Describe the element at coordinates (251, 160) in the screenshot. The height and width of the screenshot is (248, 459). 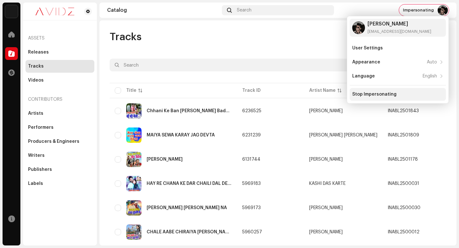
I see `span: 6131744` at that location.